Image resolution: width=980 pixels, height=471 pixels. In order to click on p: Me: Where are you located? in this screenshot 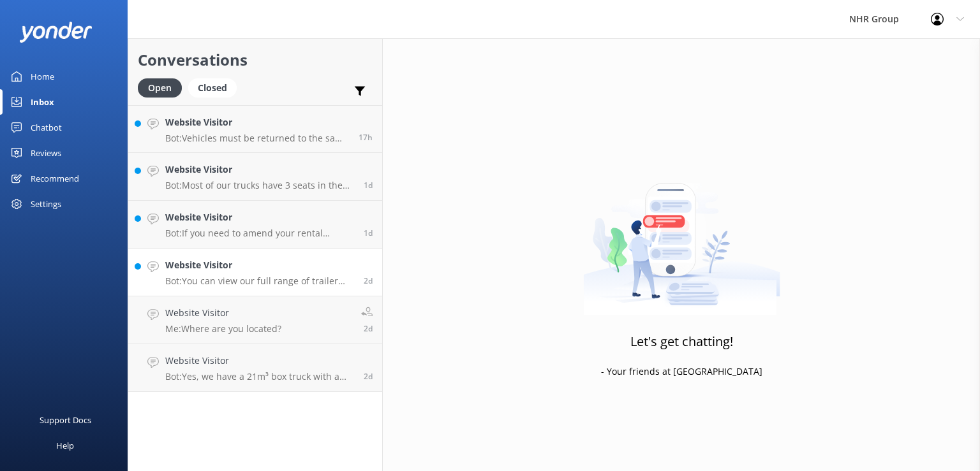, I will do `click(223, 329)`.